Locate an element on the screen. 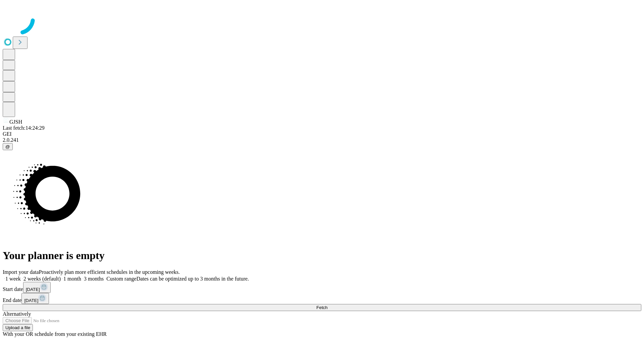 Image resolution: width=644 pixels, height=362 pixels. span: 1 month is located at coordinates (72, 279).